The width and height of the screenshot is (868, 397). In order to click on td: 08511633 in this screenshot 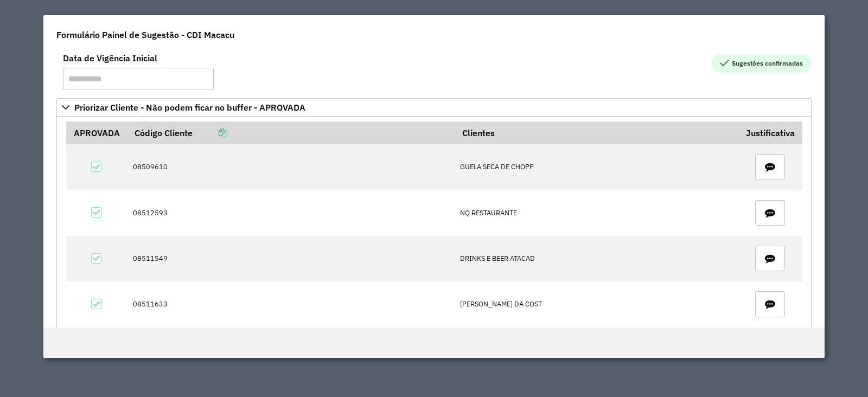, I will do `click(291, 304)`.